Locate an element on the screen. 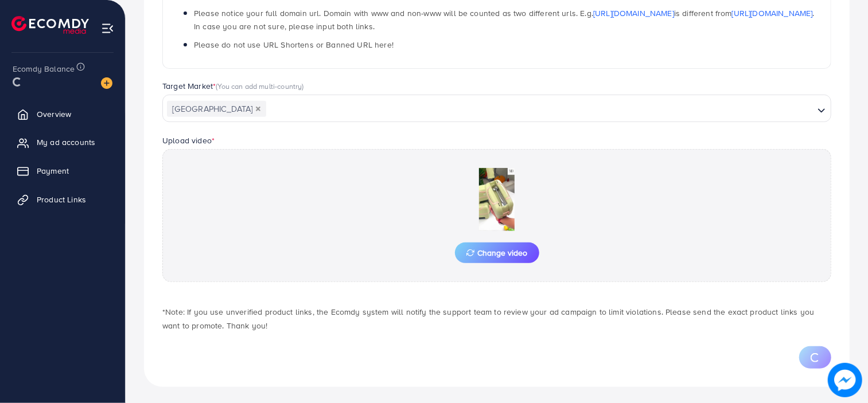 The image size is (868, 403). span: Please notice your full domain url. Domain with www and non-www will be counted as two different ... is located at coordinates (504, 19).